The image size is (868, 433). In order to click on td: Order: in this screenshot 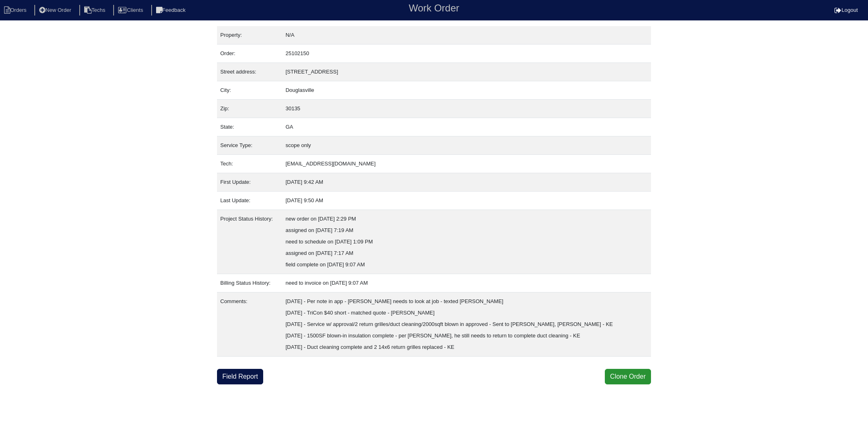, I will do `click(250, 53)`.